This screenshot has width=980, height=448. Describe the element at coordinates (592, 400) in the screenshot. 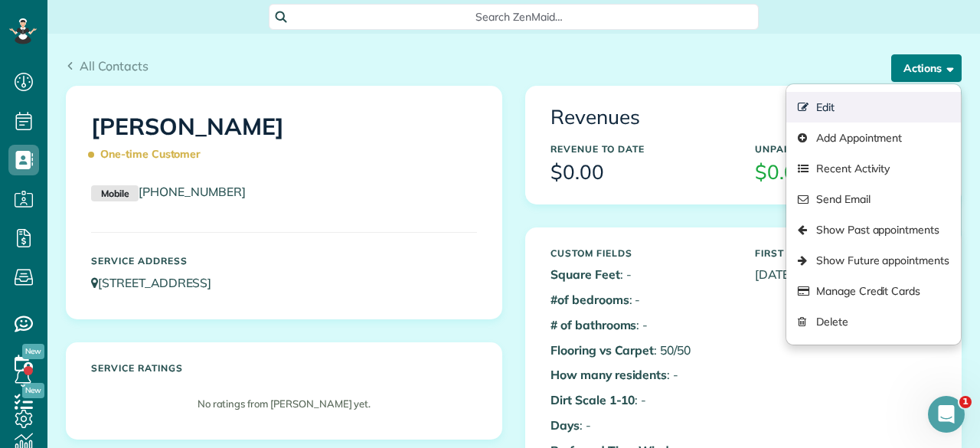

I see `b: Dirt Scale 1-10` at that location.